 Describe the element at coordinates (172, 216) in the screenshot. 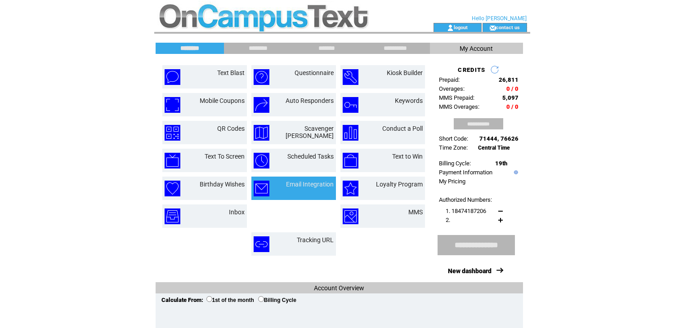

I see `img: inbox.png` at that location.